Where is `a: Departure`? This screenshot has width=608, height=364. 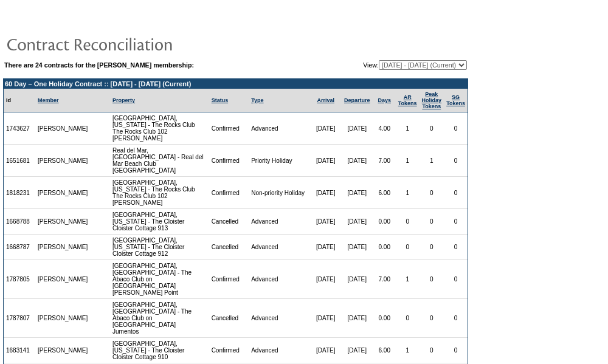
a: Departure is located at coordinates (357, 100).